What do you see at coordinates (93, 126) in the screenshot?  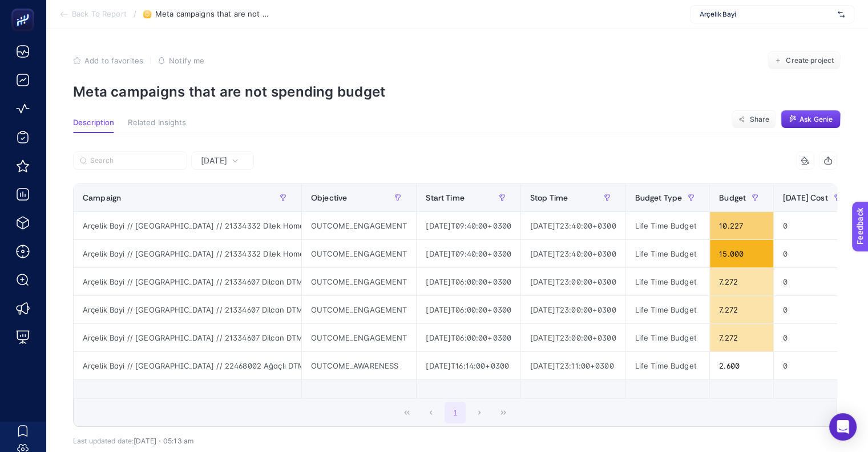 I see `button: Description` at bounding box center [93, 126].